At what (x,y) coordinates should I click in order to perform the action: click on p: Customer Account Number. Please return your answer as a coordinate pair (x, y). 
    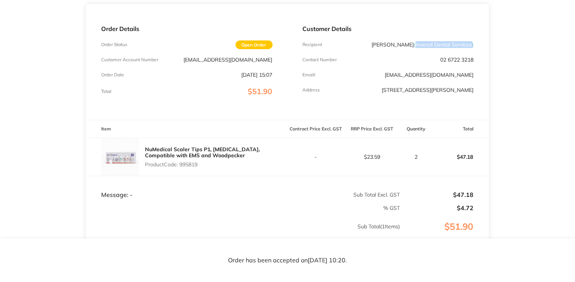
    Looking at the image, I should click on (130, 60).